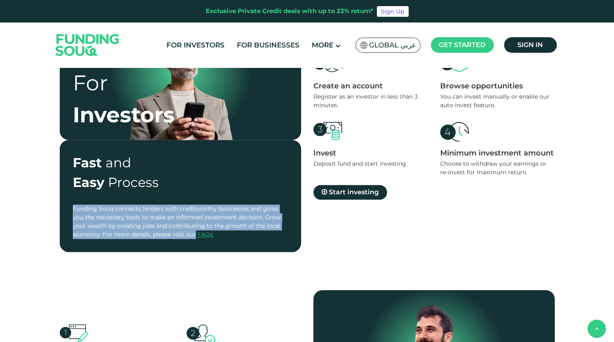  I want to click on span: Easy, so click(88, 182).